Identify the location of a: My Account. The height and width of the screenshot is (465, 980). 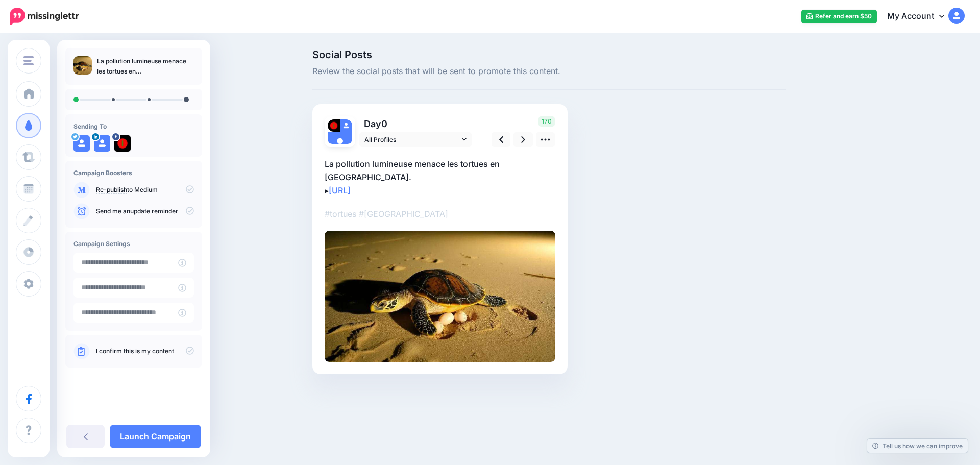
(921, 16).